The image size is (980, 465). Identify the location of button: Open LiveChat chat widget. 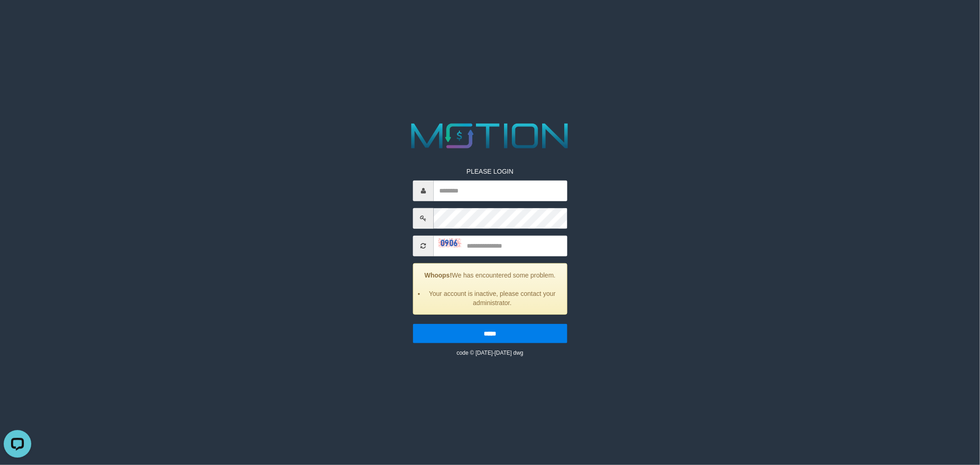
(18, 18).